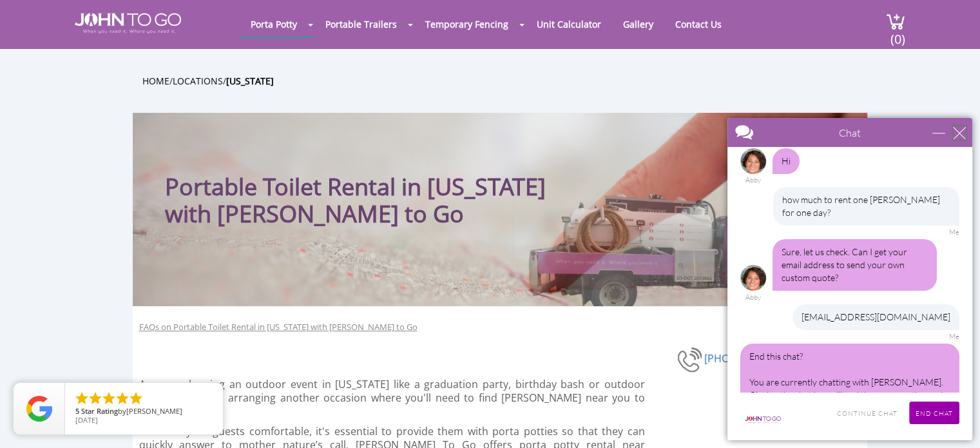 The height and width of the screenshot is (448, 980). What do you see at coordinates (130, 22) in the screenshot?
I see `div: Chat` at bounding box center [130, 22].